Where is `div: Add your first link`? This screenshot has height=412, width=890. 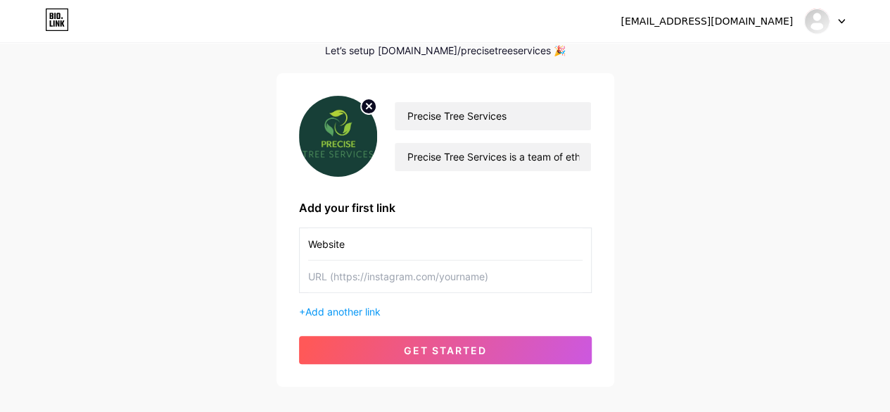 div: Add your first link is located at coordinates (445, 208).